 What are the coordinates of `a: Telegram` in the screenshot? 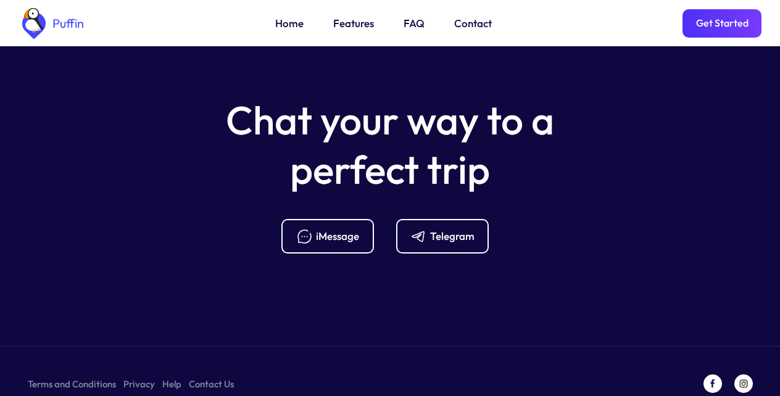 It's located at (448, 236).